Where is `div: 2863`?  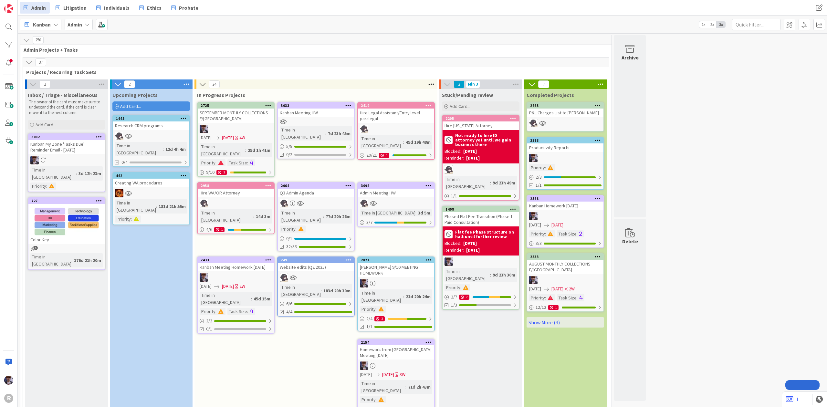 div: 2863 is located at coordinates (566, 106).